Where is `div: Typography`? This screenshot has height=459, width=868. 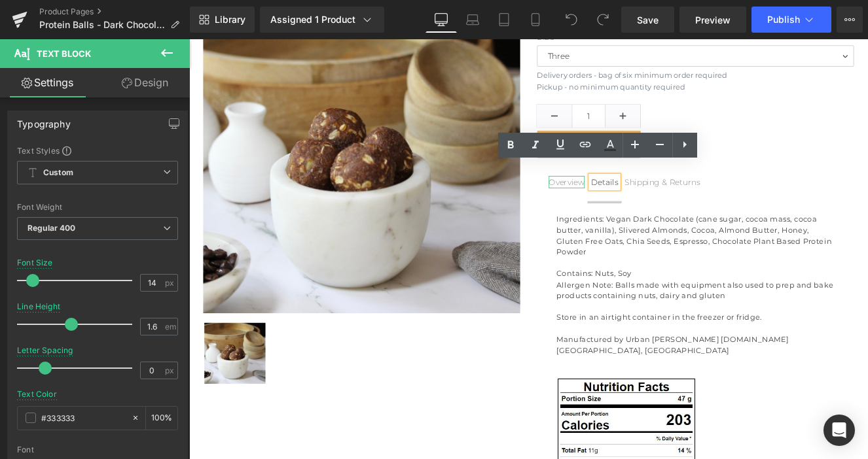 div: Typography is located at coordinates (44, 120).